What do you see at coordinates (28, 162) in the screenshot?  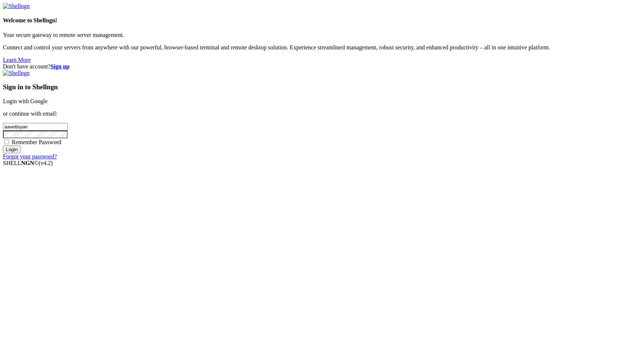 I see `span: SHELL ©` at bounding box center [28, 162].